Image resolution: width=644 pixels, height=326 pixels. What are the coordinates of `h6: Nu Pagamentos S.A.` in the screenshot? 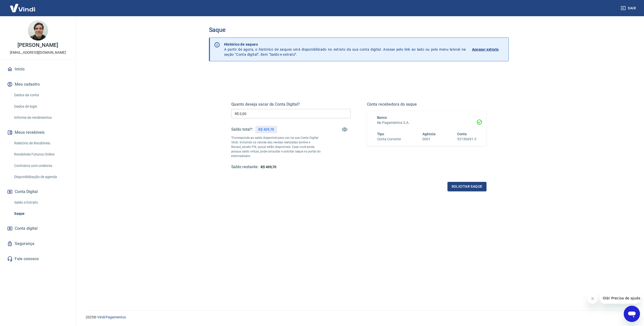 It's located at (427, 123).